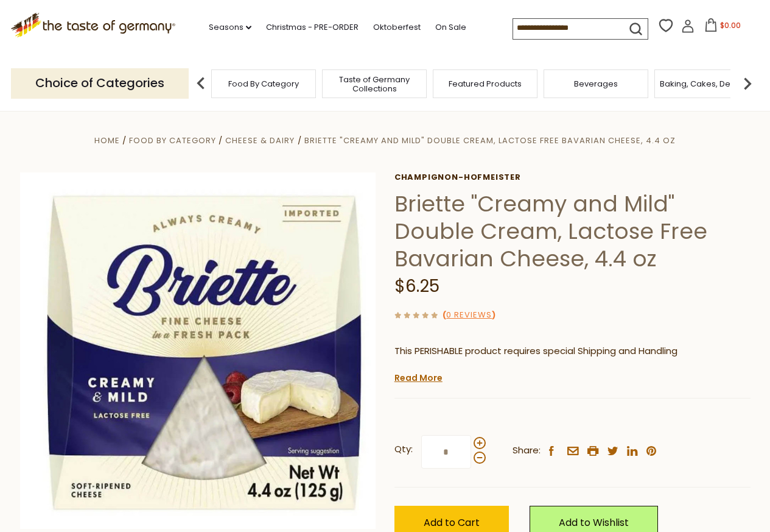  Describe the element at coordinates (469, 315) in the screenshot. I see `a: 0 Reviews` at that location.